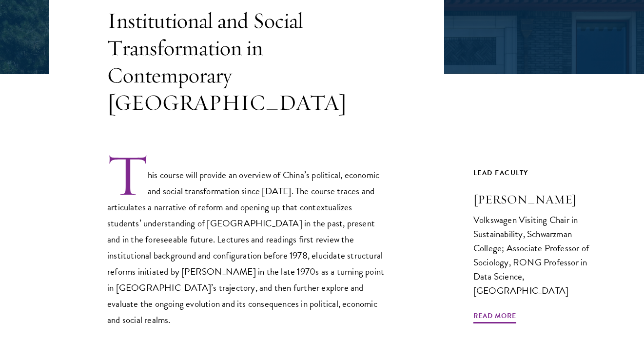 Image resolution: width=644 pixels, height=342 pixels. What do you see at coordinates (246, 240) in the screenshot?
I see `p: This course will provide an overview of China’s political, economic and social transformation sin...` at bounding box center [246, 240].